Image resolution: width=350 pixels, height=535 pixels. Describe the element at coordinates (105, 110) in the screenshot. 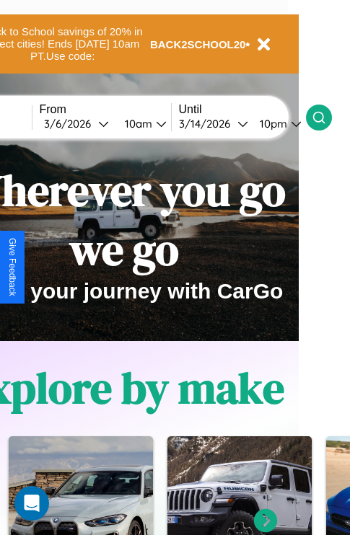

I see `label: From` at that location.